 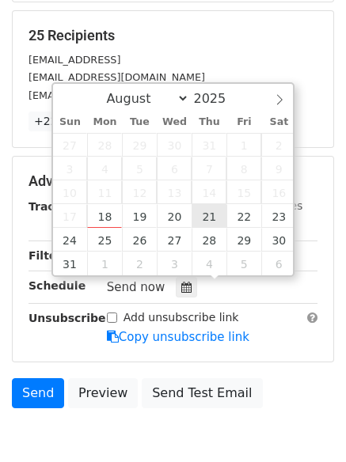 What do you see at coordinates (178, 337) in the screenshot?
I see `a: Copy unsubscribe link` at bounding box center [178, 337].